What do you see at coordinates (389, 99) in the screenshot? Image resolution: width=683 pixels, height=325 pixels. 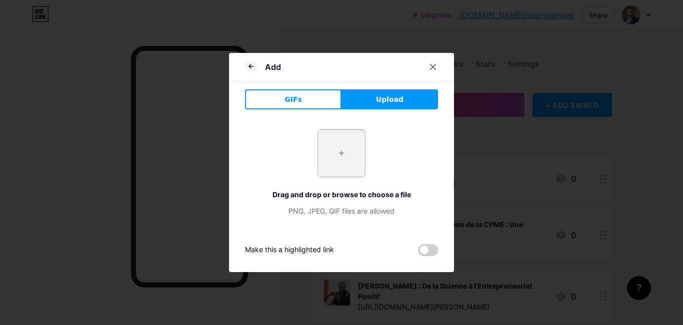 I see `span: Upload` at bounding box center [389, 99].